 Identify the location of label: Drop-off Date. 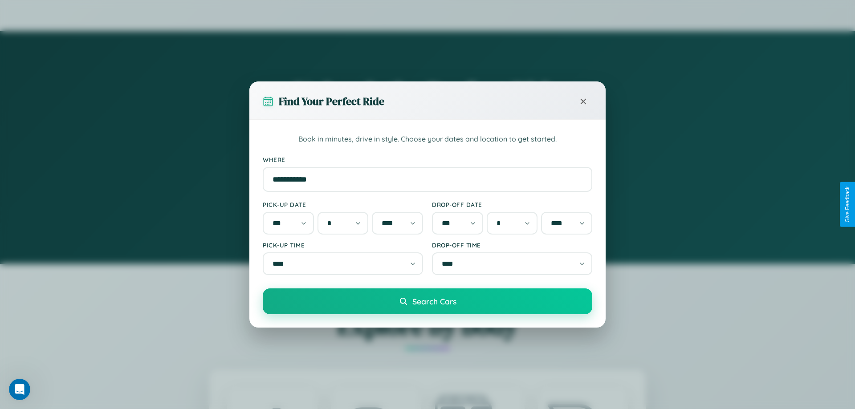
(512, 204).